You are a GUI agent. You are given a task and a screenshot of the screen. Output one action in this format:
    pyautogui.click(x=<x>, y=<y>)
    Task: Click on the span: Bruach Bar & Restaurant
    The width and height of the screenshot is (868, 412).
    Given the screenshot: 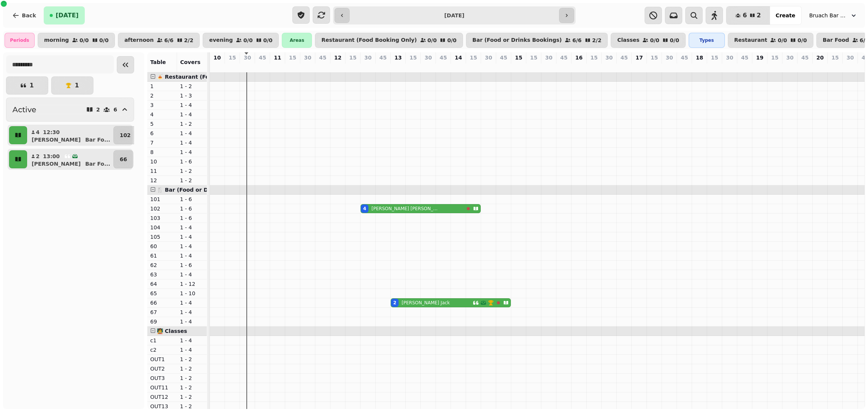 What is the action you would take?
    pyautogui.click(x=828, y=16)
    